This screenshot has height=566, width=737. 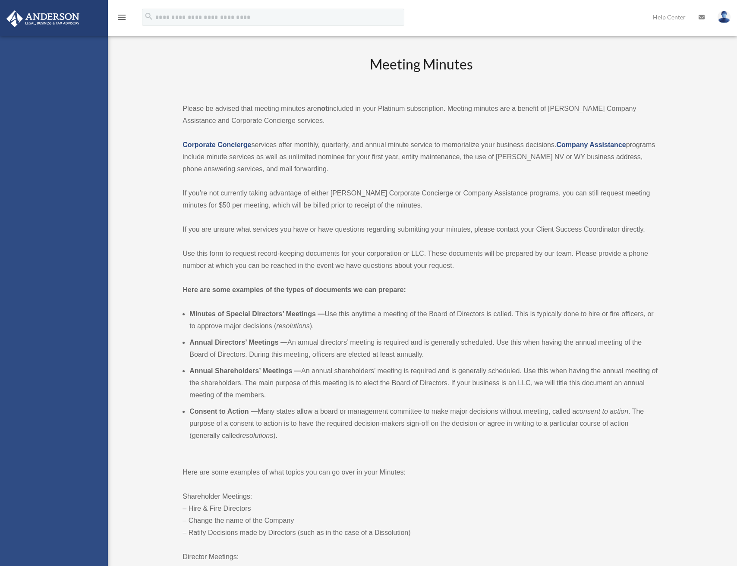 What do you see at coordinates (43, 19) in the screenshot?
I see `img: Anderson Advisors Platinum Portal` at bounding box center [43, 19].